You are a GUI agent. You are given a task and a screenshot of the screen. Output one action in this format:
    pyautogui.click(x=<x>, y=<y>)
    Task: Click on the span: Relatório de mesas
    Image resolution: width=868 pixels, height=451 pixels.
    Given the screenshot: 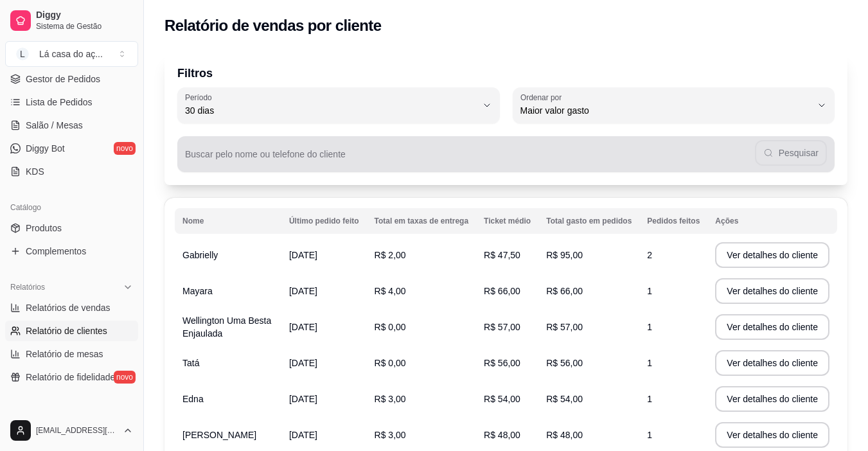 What is the action you would take?
    pyautogui.click(x=64, y=354)
    